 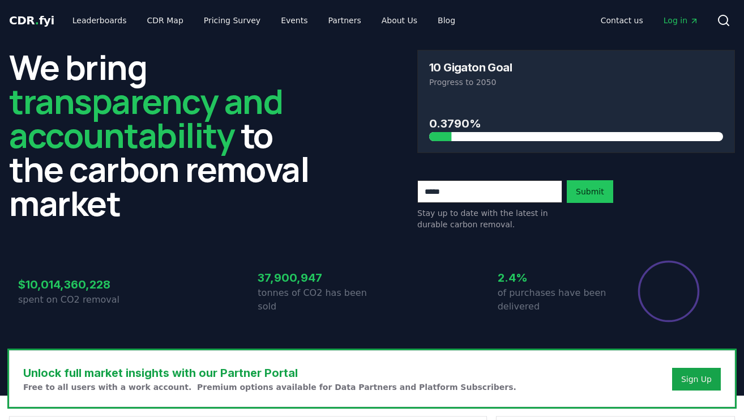 What do you see at coordinates (270, 373) in the screenshot?
I see `h3: Unlock full market insights with our Partner Portal` at bounding box center [270, 373].